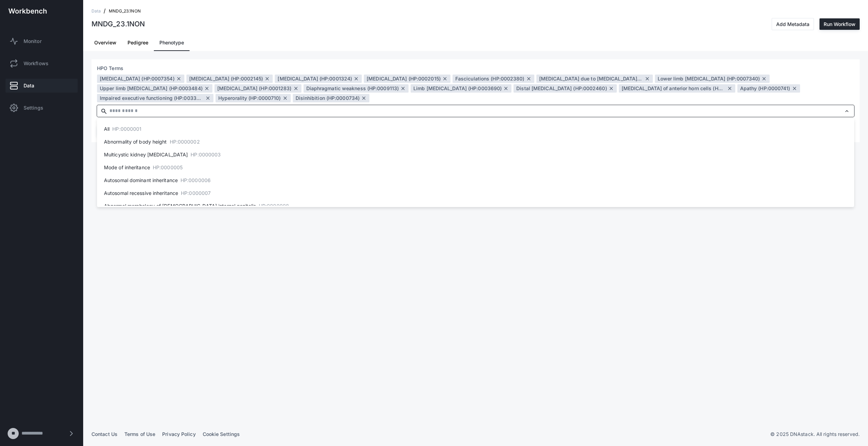 The image size is (868, 446). Describe the element at coordinates (490, 79) in the screenshot. I see `div: Fasciculations (HP:0002380)` at that location.